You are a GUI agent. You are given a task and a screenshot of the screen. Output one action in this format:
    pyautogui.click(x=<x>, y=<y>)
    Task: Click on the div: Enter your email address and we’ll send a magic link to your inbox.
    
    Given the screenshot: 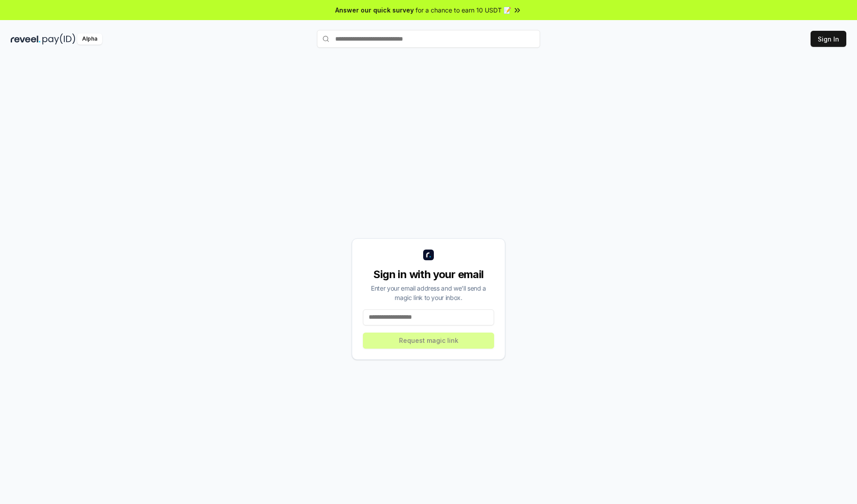 What is the action you would take?
    pyautogui.click(x=428, y=293)
    